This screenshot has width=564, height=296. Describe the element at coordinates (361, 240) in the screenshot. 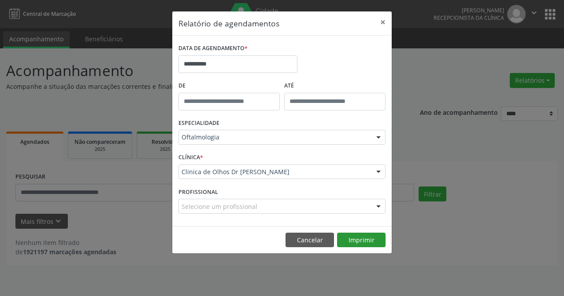

I see `button: Imprimir` at that location.